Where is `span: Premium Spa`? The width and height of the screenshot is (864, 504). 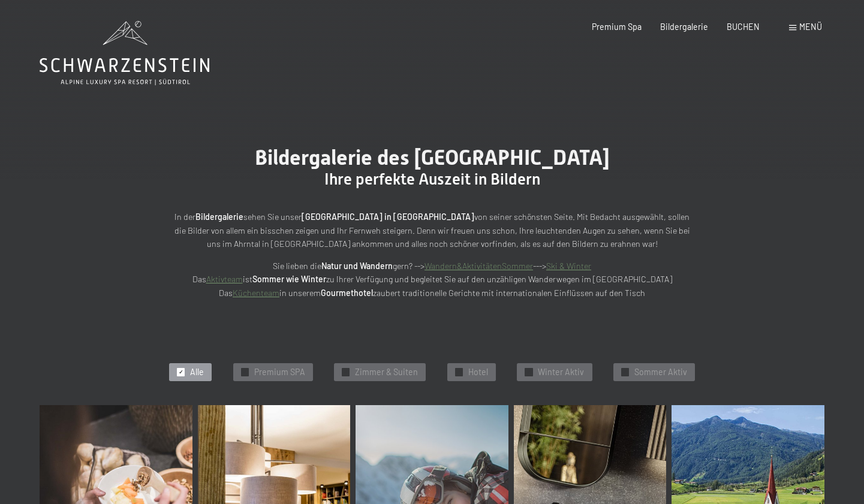
span: Premium Spa is located at coordinates (616, 27).